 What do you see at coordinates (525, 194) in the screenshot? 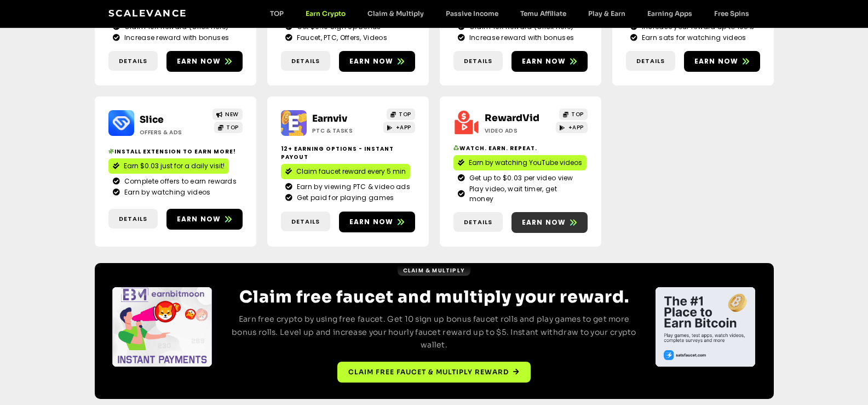
I see `span: Play video, wait timer, get money` at bounding box center [525, 194].